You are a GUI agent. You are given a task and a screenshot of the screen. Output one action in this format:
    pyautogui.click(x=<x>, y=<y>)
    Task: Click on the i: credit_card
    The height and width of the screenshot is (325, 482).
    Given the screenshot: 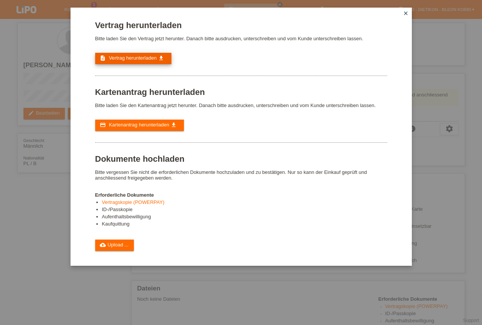 What is the action you would take?
    pyautogui.click(x=103, y=125)
    